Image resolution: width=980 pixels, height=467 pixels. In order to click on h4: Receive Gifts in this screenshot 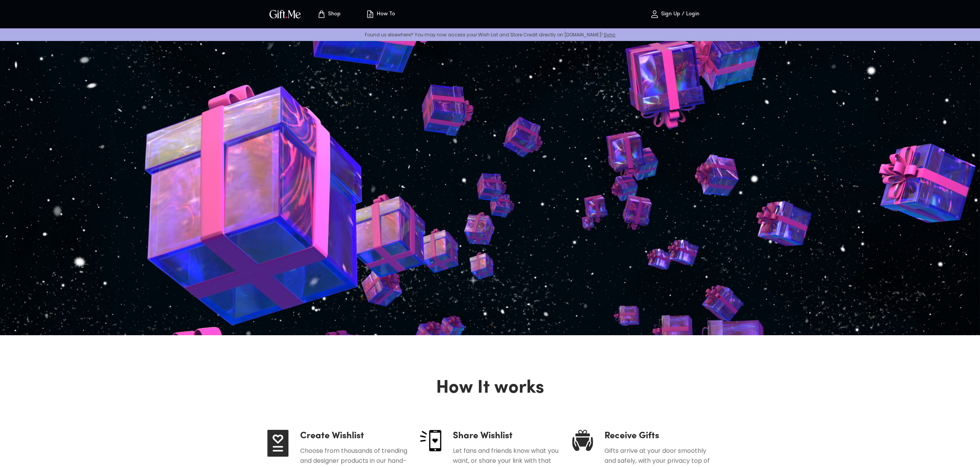, I will do `click(658, 436)`.